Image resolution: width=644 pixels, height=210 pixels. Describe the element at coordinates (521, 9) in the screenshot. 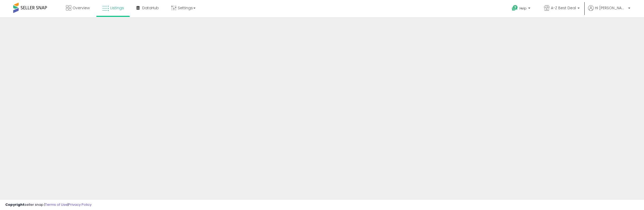

I see `a: Help` at that location.